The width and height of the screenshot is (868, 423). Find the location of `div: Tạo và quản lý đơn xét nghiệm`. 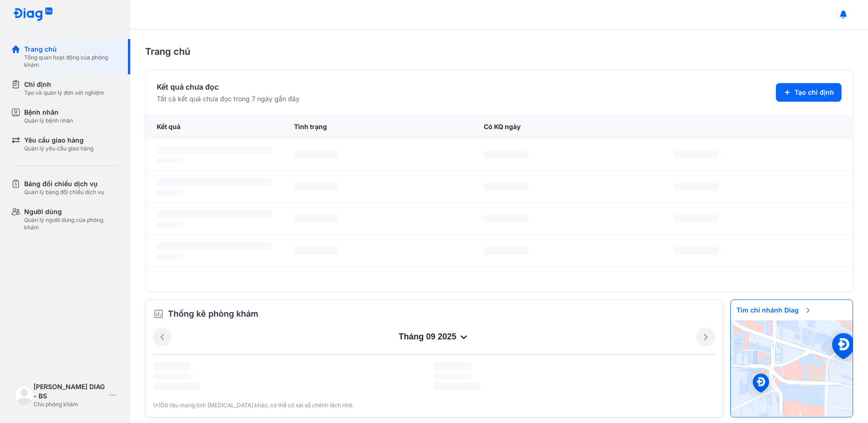

div: Tạo và quản lý đơn xét nghiệm is located at coordinates (64, 93).